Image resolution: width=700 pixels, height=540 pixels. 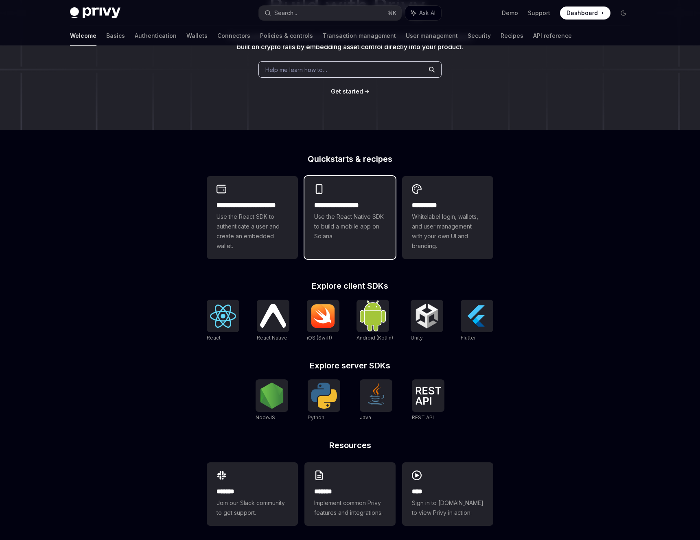 What do you see at coordinates (324, 396) in the screenshot?
I see `img: Python` at bounding box center [324, 396].